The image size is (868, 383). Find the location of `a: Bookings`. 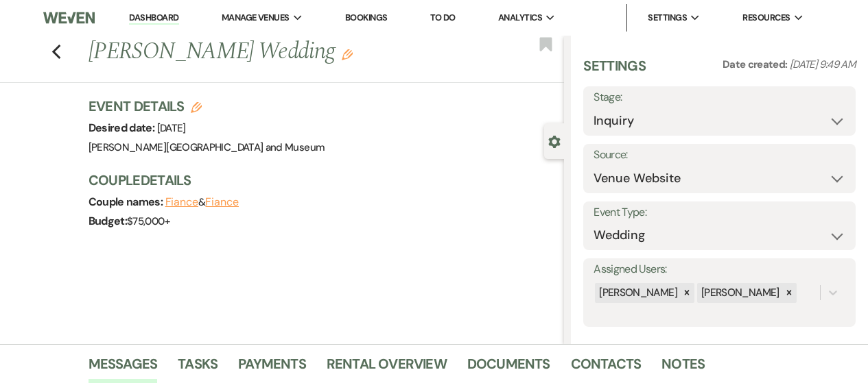

a: Bookings is located at coordinates (367, 17).